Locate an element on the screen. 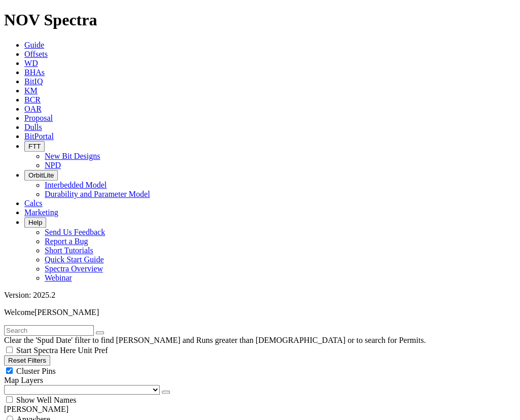 The image size is (520, 420). a: New Bit Designs is located at coordinates (72, 155).